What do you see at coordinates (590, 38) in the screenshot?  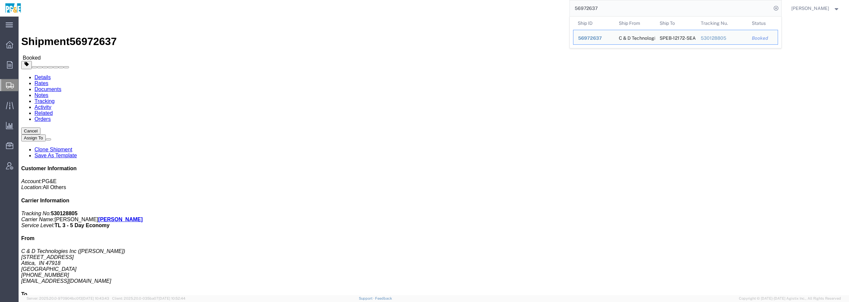 I see `span: 56972637` at bounding box center [590, 38].